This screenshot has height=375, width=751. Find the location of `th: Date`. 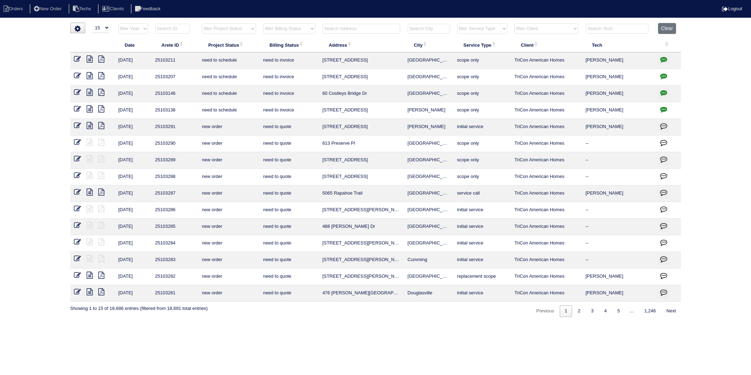

th: Date is located at coordinates (133, 45).